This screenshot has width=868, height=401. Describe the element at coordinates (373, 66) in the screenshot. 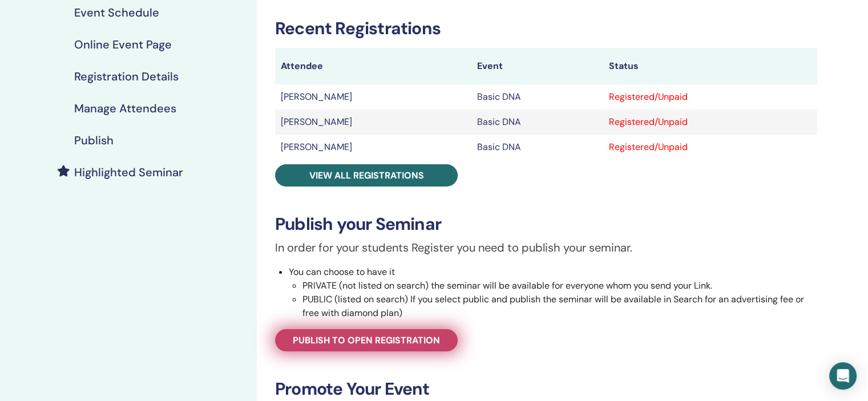

I see `th: Attendee` at that location.